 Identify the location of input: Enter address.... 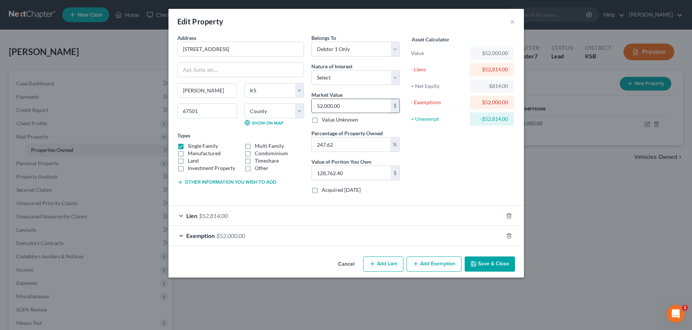
(241, 49).